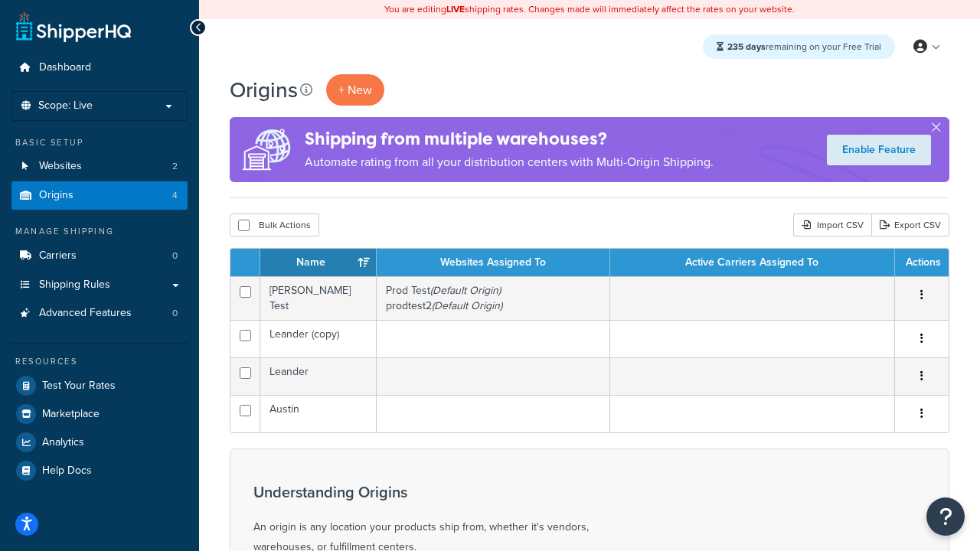 This screenshot has width=980, height=551. What do you see at coordinates (100, 361) in the screenshot?
I see `div: Resources` at bounding box center [100, 361].